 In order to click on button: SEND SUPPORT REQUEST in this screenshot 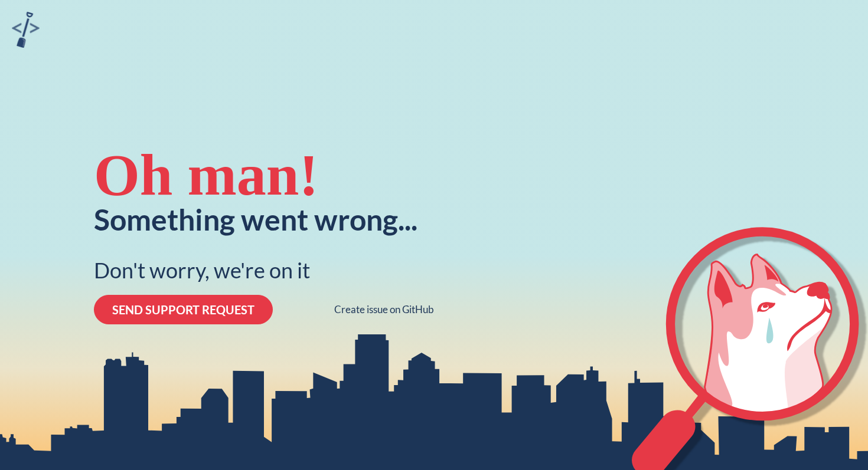, I will do `click(183, 309)`.